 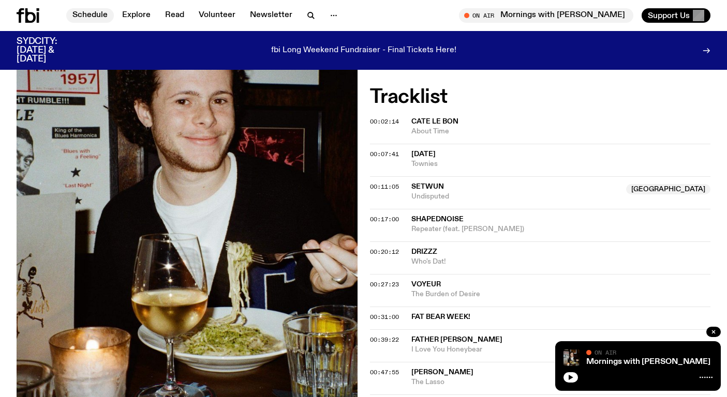 I want to click on span: Shapednoise, so click(x=437, y=219).